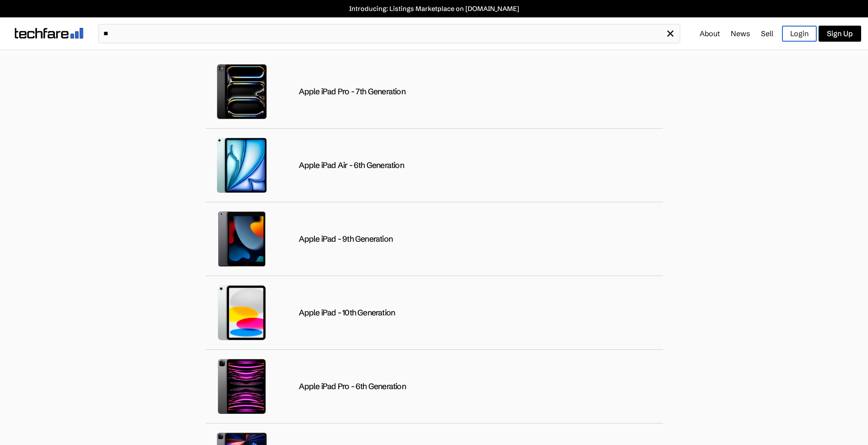  What do you see at coordinates (352, 386) in the screenshot?
I see `div: Apple iPad Pro - 6th Generation` at bounding box center [352, 386].